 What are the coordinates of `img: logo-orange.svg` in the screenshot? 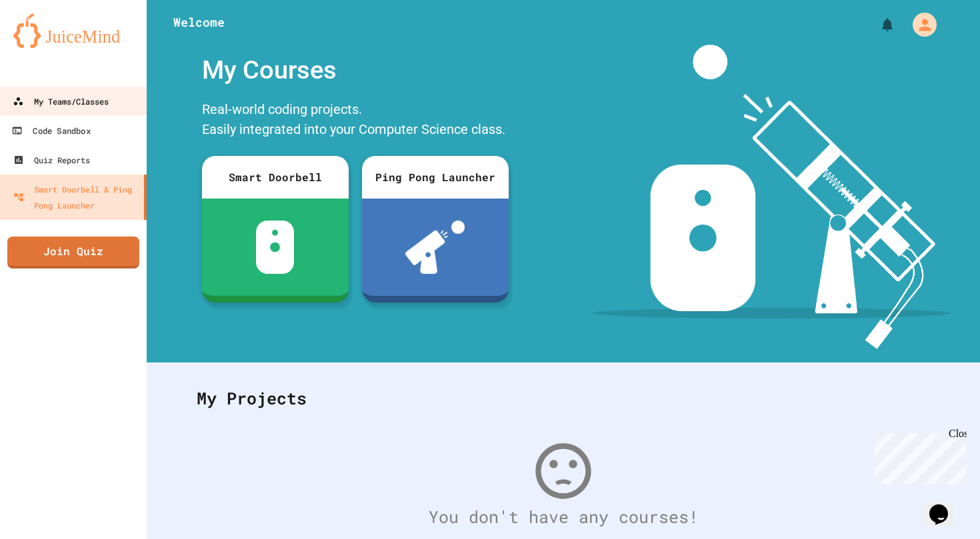 It's located at (73, 31).